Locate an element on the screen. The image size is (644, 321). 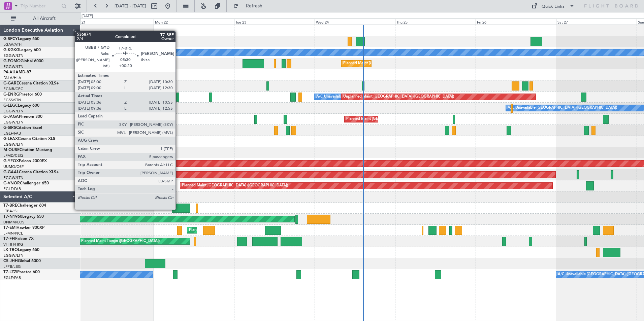
a: T7-BREChallenger 604 is located at coordinates (24, 205).